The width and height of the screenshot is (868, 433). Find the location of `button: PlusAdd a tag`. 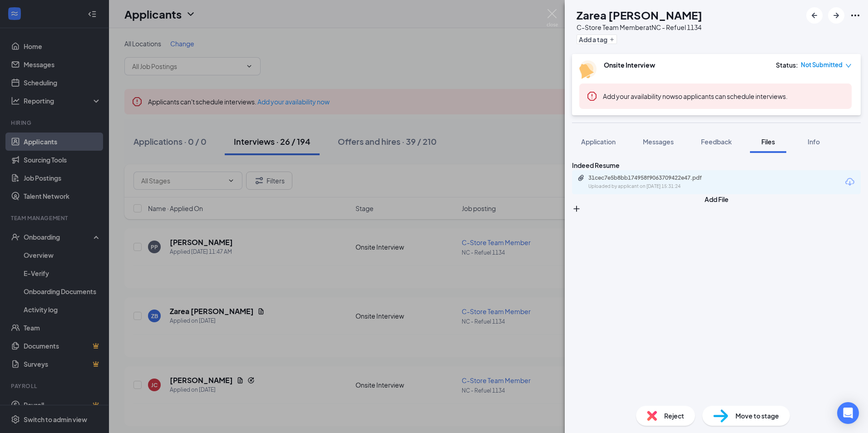

button: PlusAdd a tag is located at coordinates (597, 39).